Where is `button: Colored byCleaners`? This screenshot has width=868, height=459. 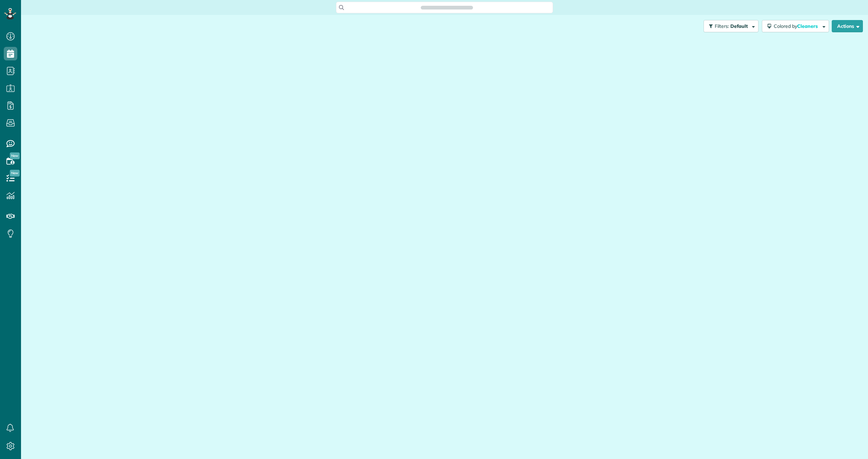 button: Colored byCleaners is located at coordinates (796, 26).